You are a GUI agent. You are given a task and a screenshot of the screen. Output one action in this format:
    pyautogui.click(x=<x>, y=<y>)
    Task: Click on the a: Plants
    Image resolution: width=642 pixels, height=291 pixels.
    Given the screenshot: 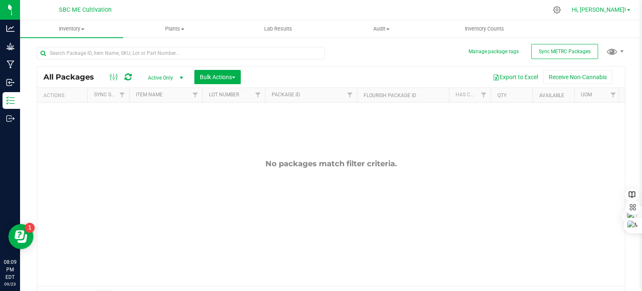 What is the action you would take?
    pyautogui.click(x=175, y=29)
    